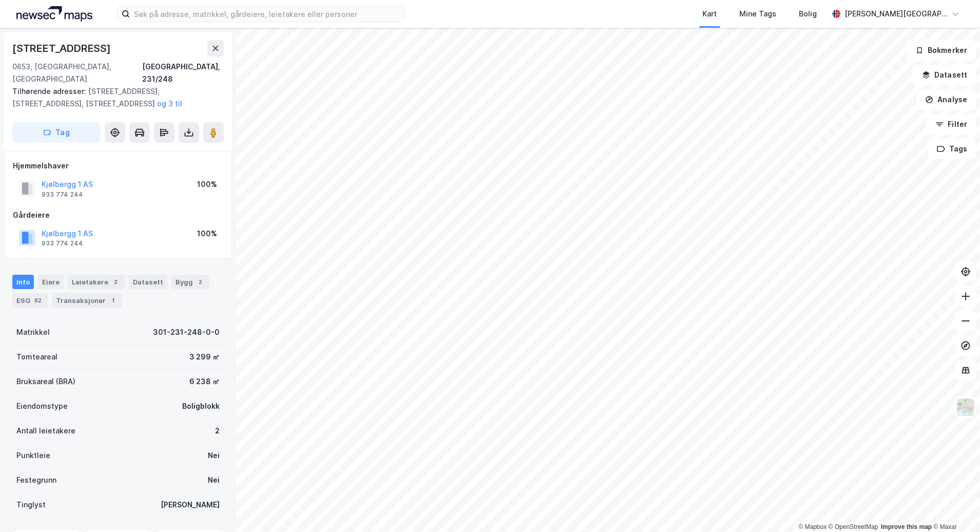 The height and width of the screenshot is (532, 980). What do you see at coordinates (96, 282) in the screenshot?
I see `div: Leietakere` at bounding box center [96, 282].